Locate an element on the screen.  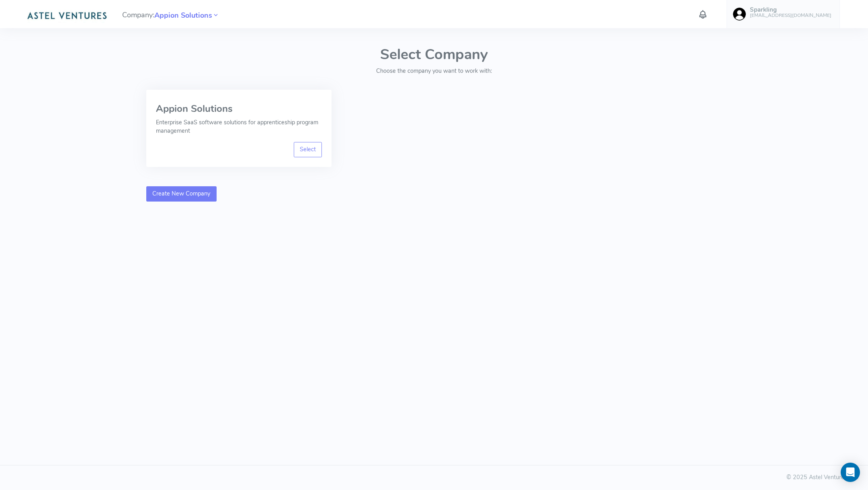
p: Enterprise SaaS software solutions for apprenticeship program management is located at coordinates (239, 126).